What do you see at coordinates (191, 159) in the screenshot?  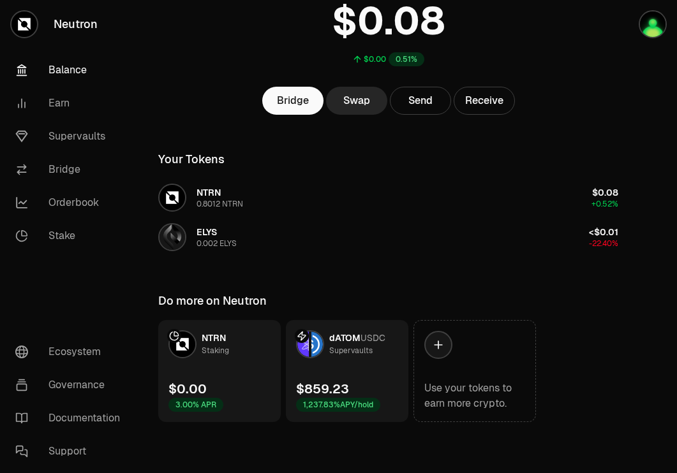 I see `div: Your Tokens` at bounding box center [191, 159].